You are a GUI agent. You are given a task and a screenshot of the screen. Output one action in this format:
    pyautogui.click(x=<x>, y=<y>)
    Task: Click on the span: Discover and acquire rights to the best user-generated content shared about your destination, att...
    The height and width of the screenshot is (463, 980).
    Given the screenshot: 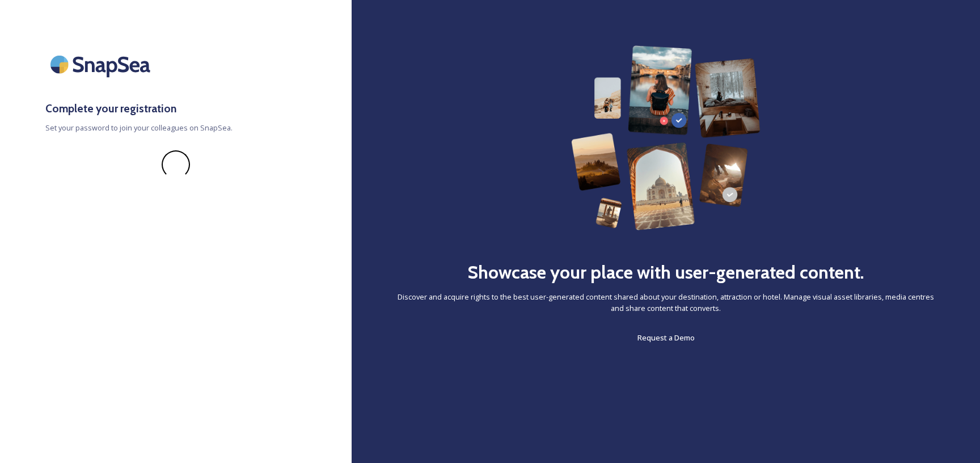 What is the action you would take?
    pyautogui.click(x=666, y=303)
    